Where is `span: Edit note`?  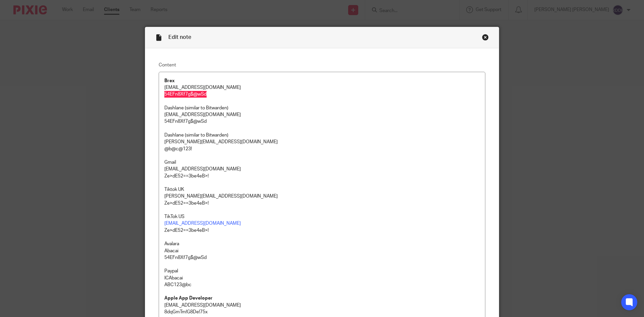 span: Edit note is located at coordinates (180, 37).